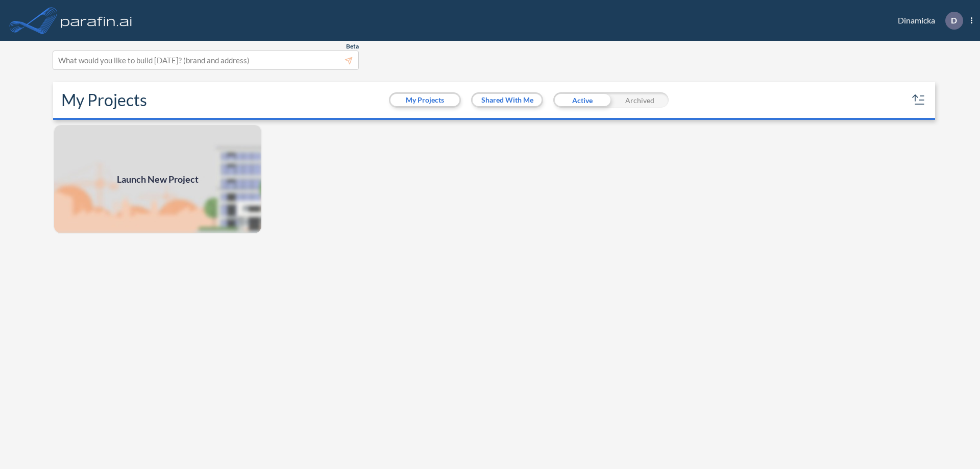 This screenshot has width=980, height=469. I want to click on img: logo, so click(96, 20).